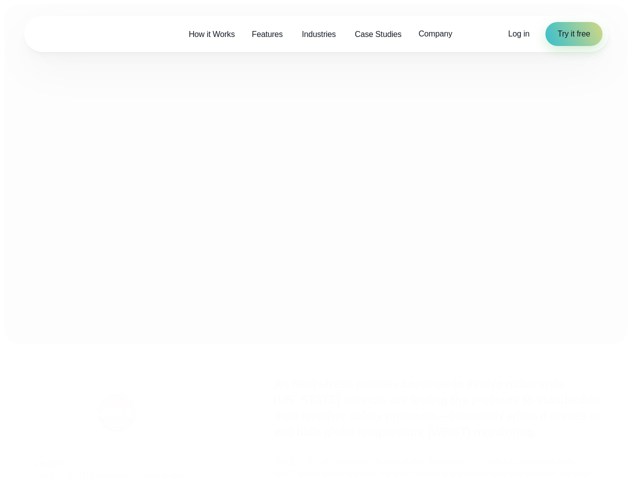 This screenshot has width=632, height=480. I want to click on span: How it Works, so click(212, 35).